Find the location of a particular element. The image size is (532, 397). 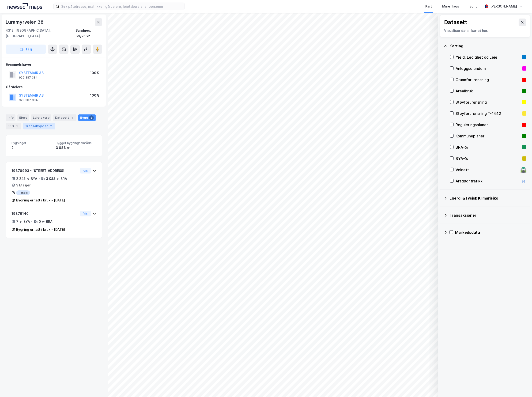

div: Kontrollprogram for chat is located at coordinates (520, 386).